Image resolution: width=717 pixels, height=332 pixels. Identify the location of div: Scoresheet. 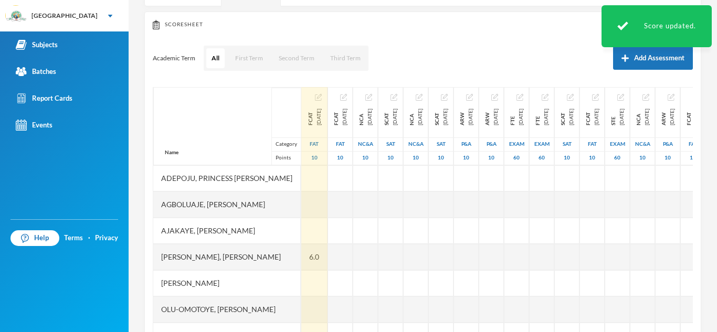
(423, 25).